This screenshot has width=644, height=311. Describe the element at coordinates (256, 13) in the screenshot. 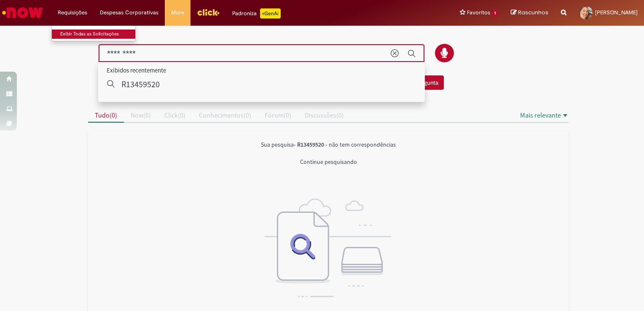

I see `div: Padroniza` at that location.